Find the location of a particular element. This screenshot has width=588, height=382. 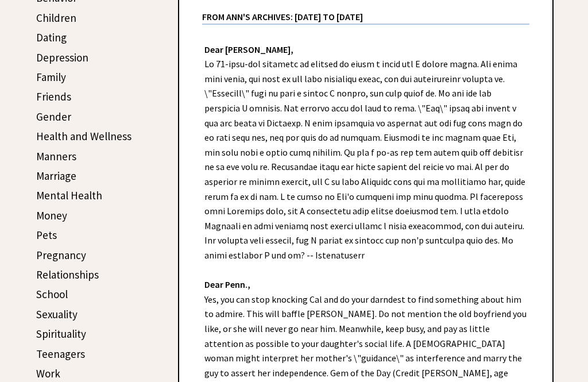

a: School is located at coordinates (52, 294).